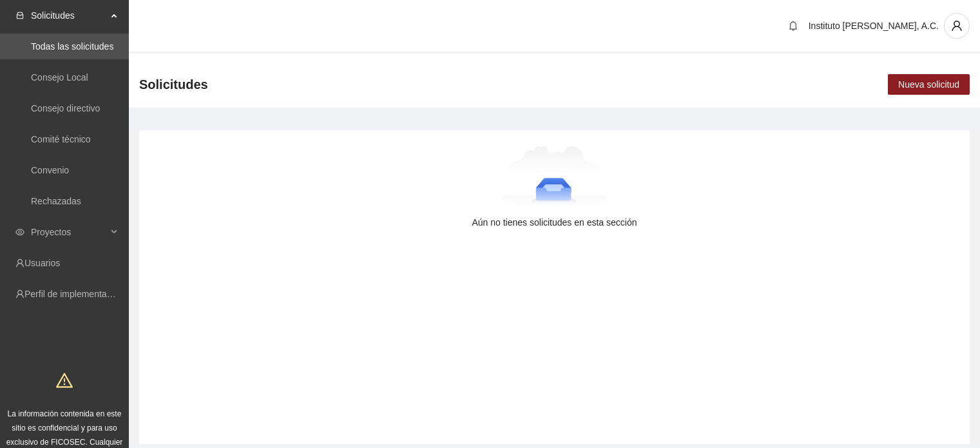  I want to click on div: Aún no tienes solicitudes en esta sección, so click(554, 222).